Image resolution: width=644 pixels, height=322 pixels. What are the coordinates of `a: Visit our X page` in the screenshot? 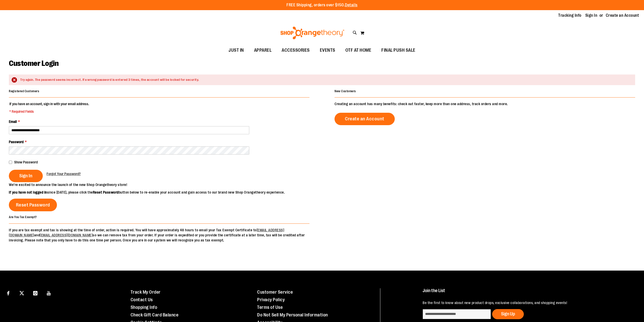 It's located at (22, 293).